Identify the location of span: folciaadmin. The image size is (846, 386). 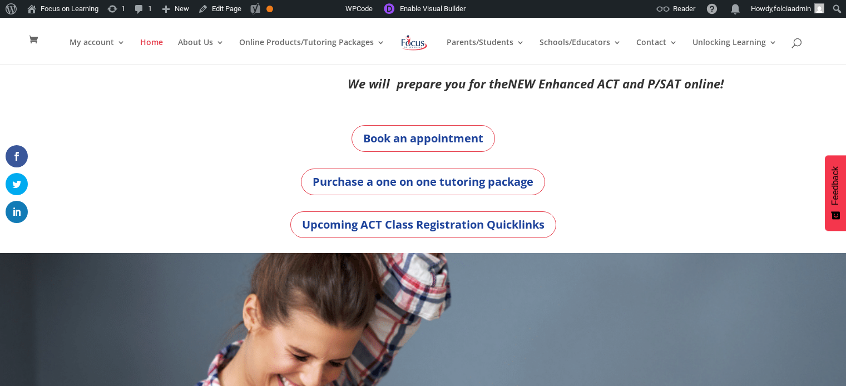
(792, 8).